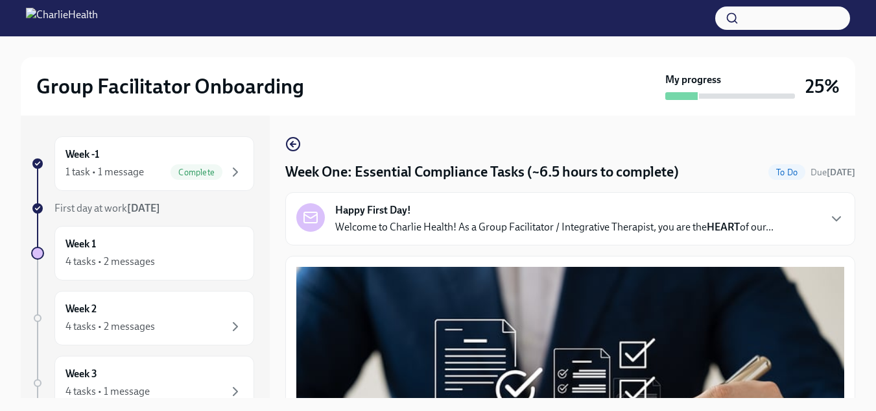 The height and width of the screenshot is (411, 876). What do you see at coordinates (82, 154) in the screenshot?
I see `h6: Week -1` at bounding box center [82, 154].